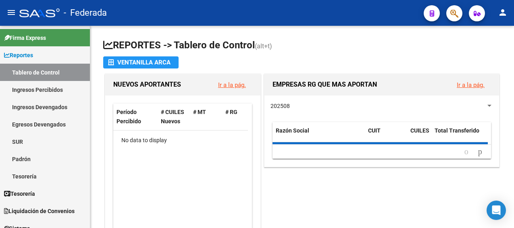  I want to click on datatable-header-cell: CUIT, so click(386, 135).